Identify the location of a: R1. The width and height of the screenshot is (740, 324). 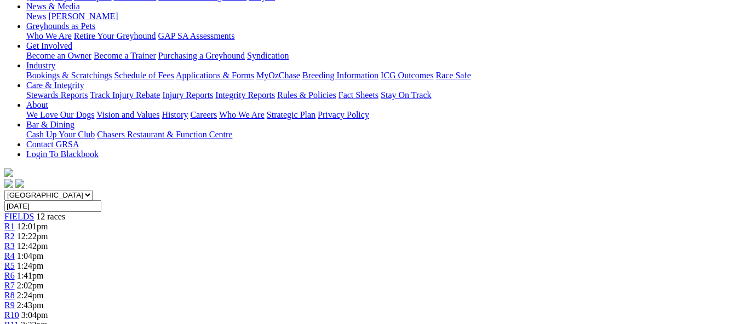
(9, 226).